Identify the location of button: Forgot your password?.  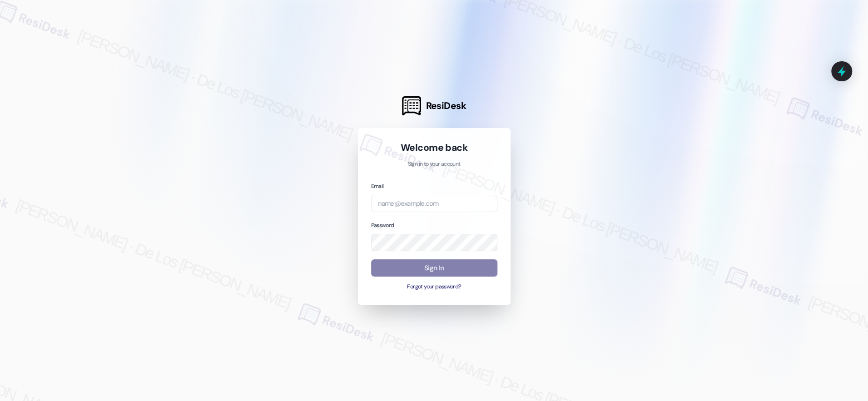
(434, 288).